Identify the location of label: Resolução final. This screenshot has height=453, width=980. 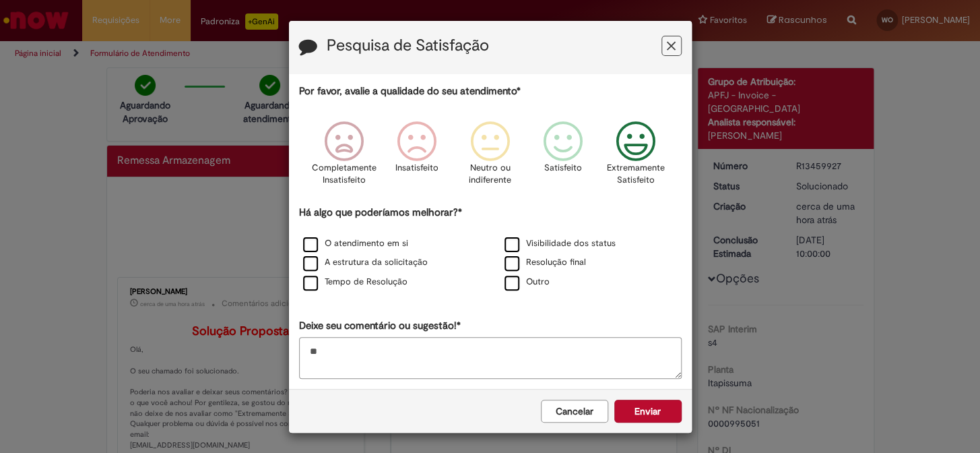
(545, 262).